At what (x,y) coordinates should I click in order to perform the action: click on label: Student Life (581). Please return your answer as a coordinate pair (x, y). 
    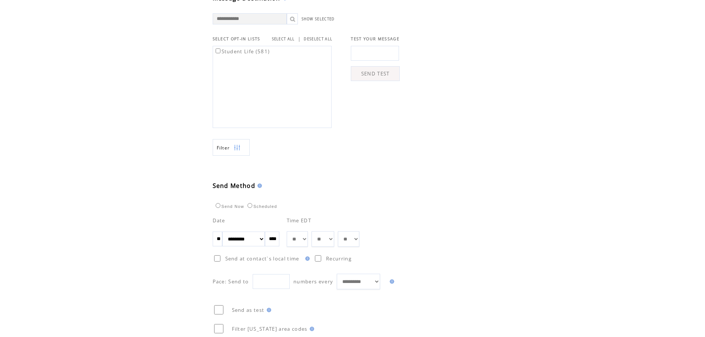
    Looking at the image, I should click on (242, 51).